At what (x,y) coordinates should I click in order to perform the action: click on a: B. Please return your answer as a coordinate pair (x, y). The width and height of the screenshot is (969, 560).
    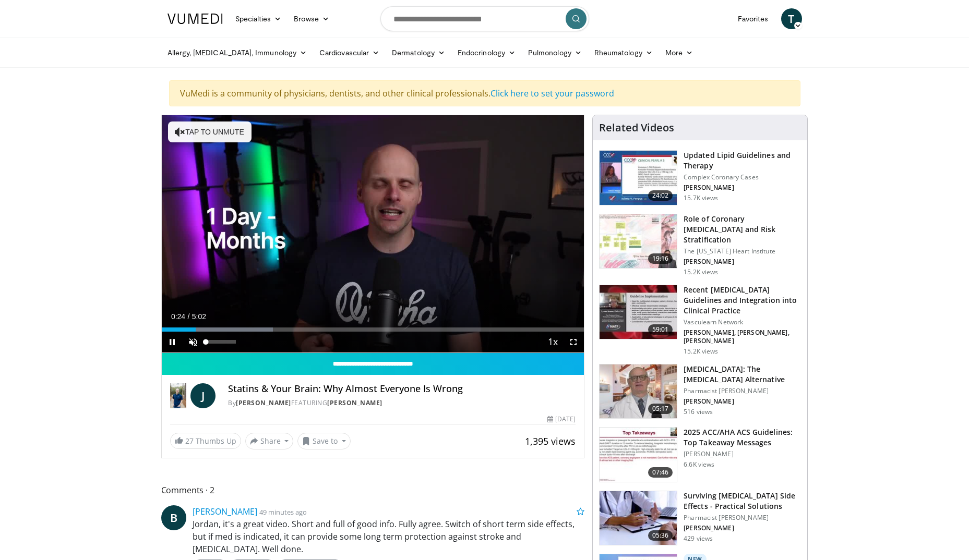
    Looking at the image, I should click on (174, 518).